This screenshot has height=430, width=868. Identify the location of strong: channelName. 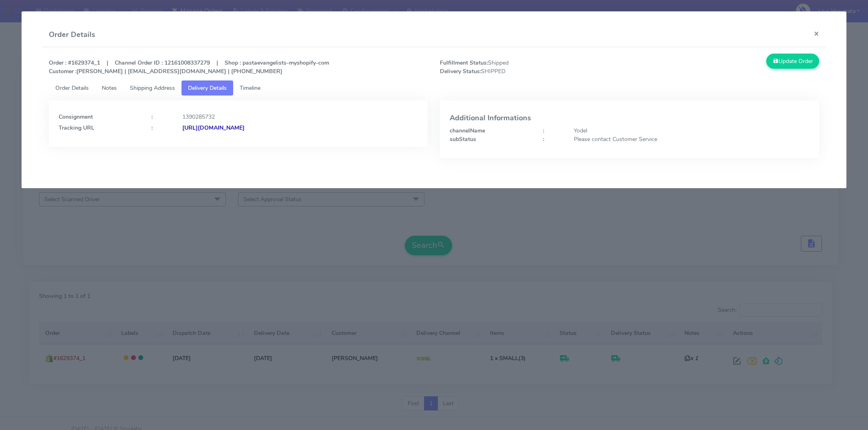
(467, 131).